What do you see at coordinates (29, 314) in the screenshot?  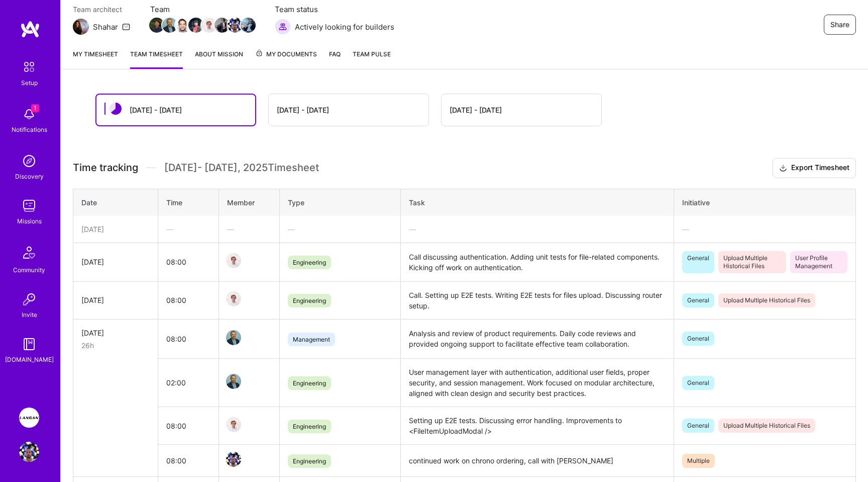 I see `div: Invite` at bounding box center [29, 314].